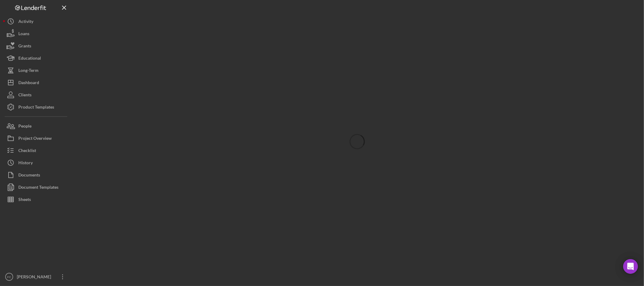 The height and width of the screenshot is (286, 644). What do you see at coordinates (36, 58) in the screenshot?
I see `a: Educational` at bounding box center [36, 58].